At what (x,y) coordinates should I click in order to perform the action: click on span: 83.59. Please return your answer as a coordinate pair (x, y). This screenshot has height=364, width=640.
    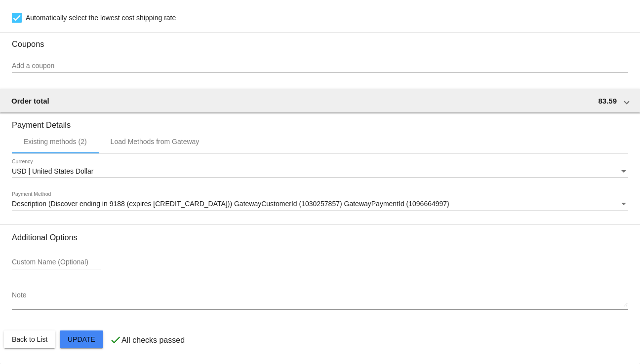
    Looking at the image, I should click on (607, 101).